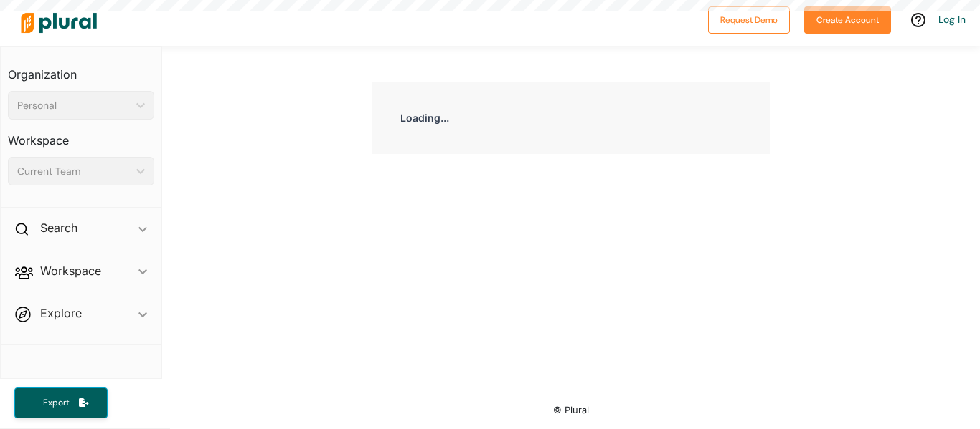 Image resolution: width=980 pixels, height=429 pixels. What do you see at coordinates (749, 20) in the screenshot?
I see `button: Request Demo` at bounding box center [749, 20].